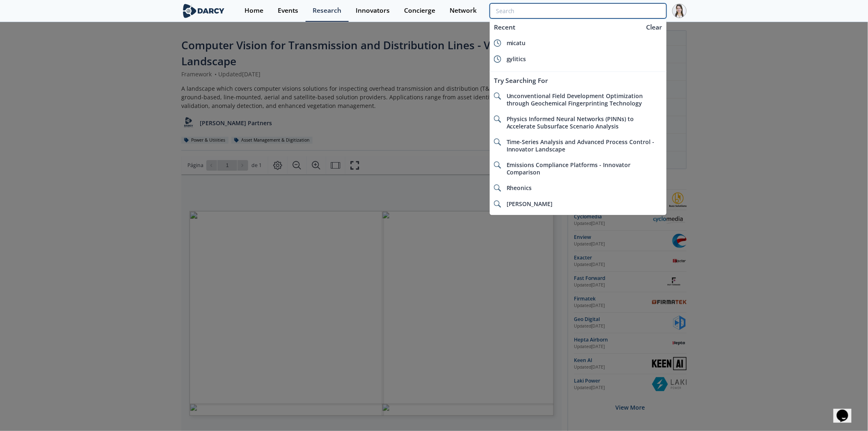 Image resolution: width=868 pixels, height=431 pixels. I want to click on div: Try Searching For, so click(578, 81).